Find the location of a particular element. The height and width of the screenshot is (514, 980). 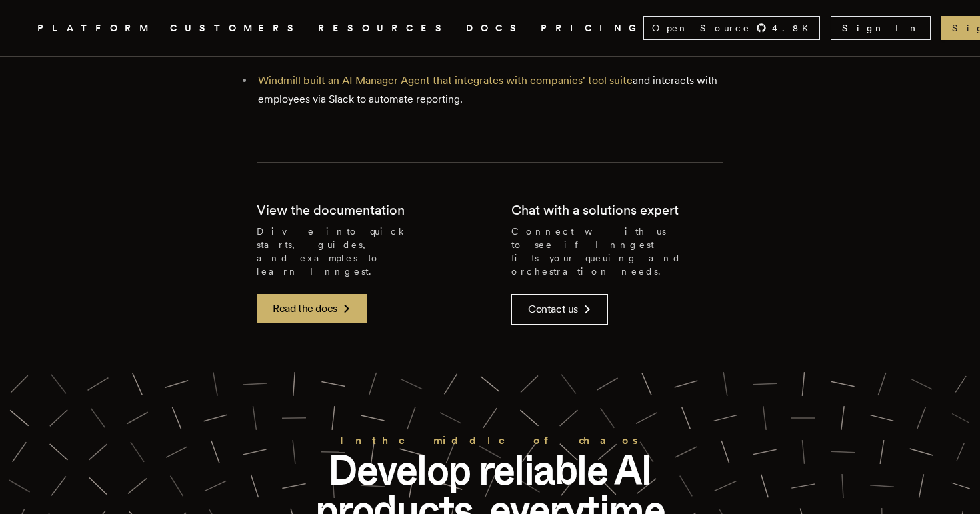

span: Open Source is located at coordinates (701, 28).